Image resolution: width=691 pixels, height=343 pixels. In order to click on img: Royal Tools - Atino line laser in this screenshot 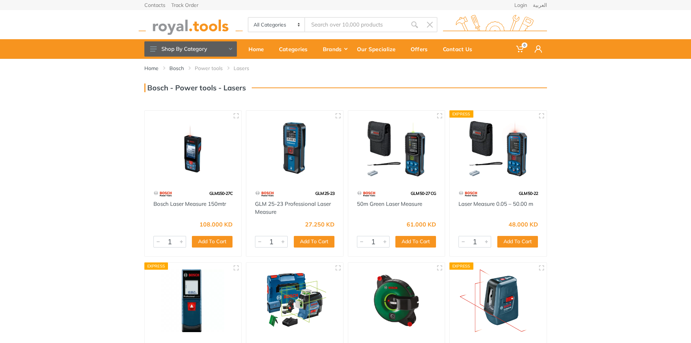, I will do `click(396, 300)`.